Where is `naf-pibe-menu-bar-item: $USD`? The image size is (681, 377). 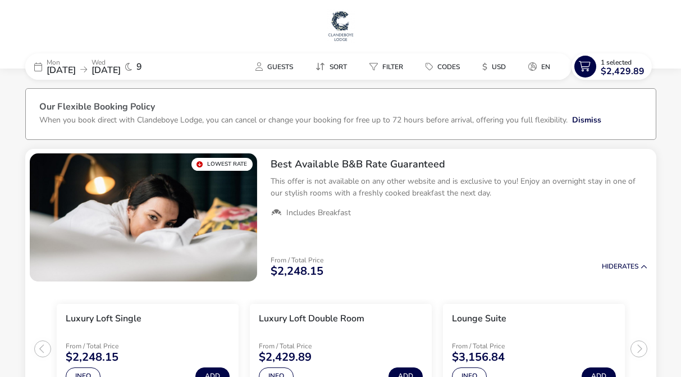
naf-pibe-menu-bar-item: $USD is located at coordinates (496, 66).